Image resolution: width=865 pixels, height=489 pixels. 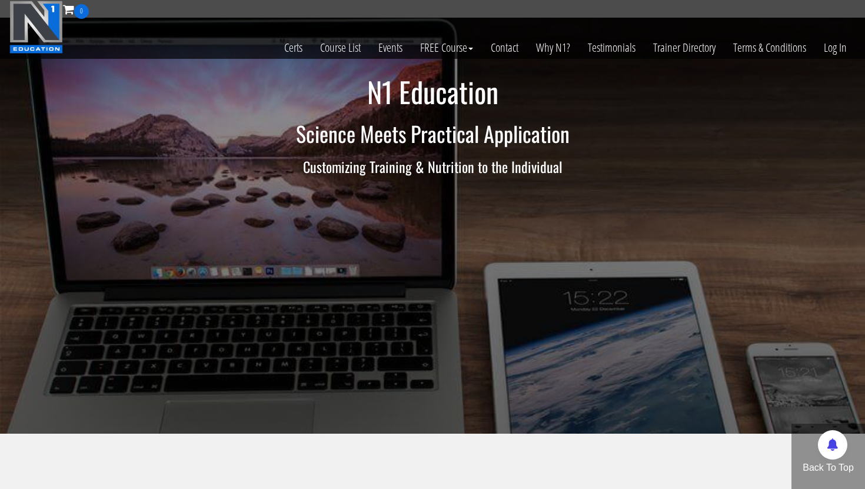 What do you see at coordinates (81, 11) in the screenshot?
I see `span: 0` at bounding box center [81, 11].